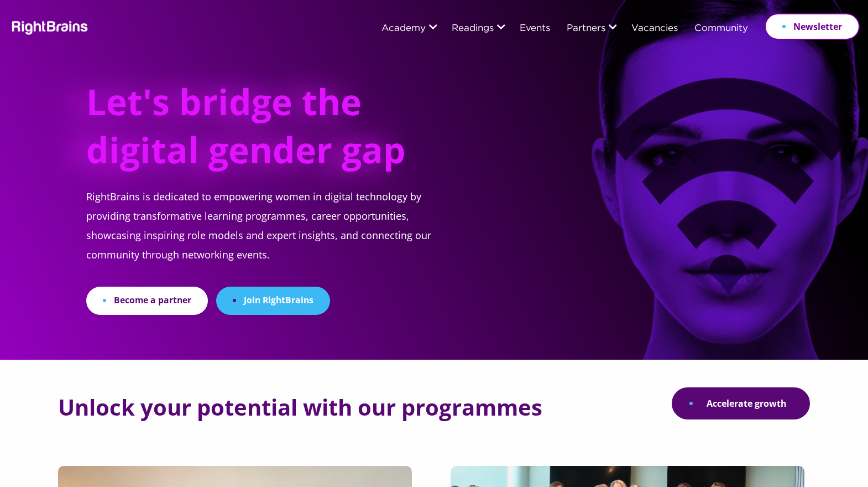 This screenshot has height=487, width=868. Describe the element at coordinates (472, 29) in the screenshot. I see `a: Readings` at that location.